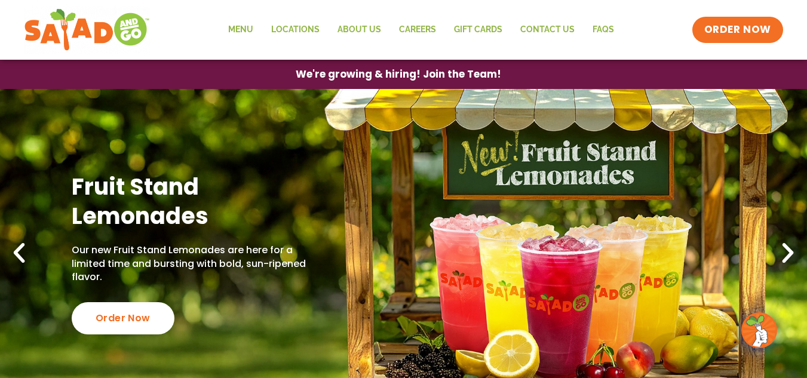  Describe the element at coordinates (417, 30) in the screenshot. I see `a: Careers` at that location.